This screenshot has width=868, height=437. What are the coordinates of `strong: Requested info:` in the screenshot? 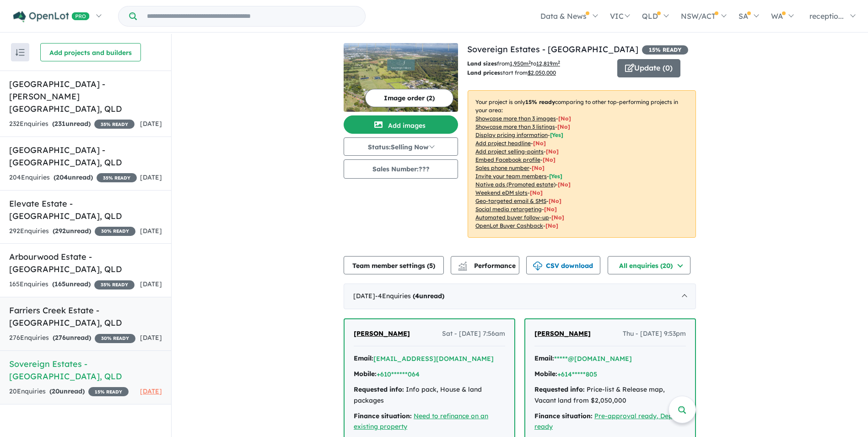 It's located at (379, 389).